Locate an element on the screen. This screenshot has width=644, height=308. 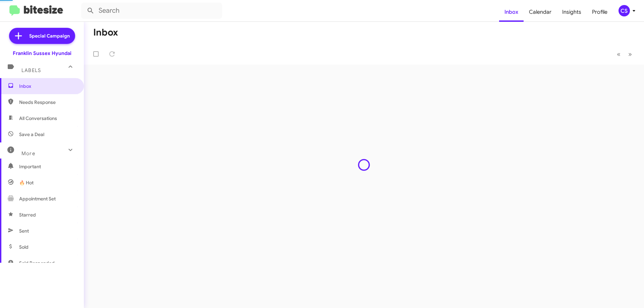
div: CS is located at coordinates (625, 11).